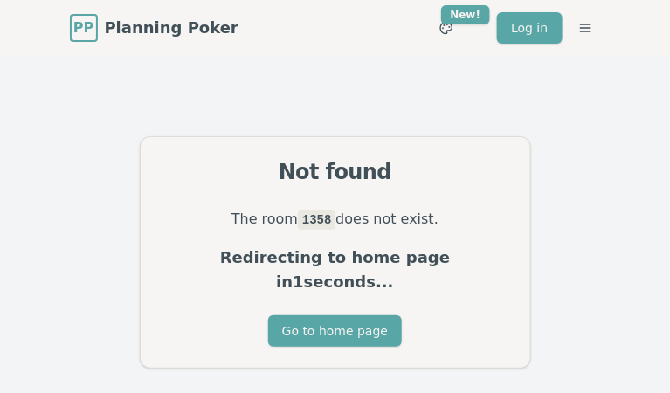  Describe the element at coordinates (316, 220) in the screenshot. I see `code: 1358` at that location.